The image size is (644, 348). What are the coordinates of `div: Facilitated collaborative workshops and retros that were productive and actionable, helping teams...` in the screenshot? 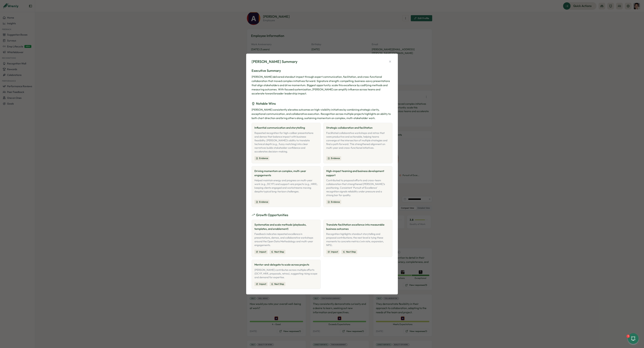 It's located at (358, 140).